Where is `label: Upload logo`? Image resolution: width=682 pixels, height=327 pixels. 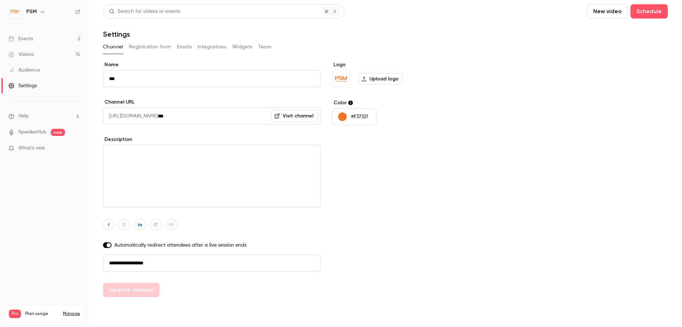
label: Upload logo is located at coordinates (381, 79).